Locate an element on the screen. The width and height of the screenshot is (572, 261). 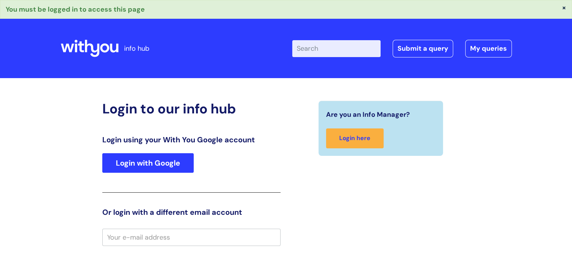
p: info hub is located at coordinates (137, 49).